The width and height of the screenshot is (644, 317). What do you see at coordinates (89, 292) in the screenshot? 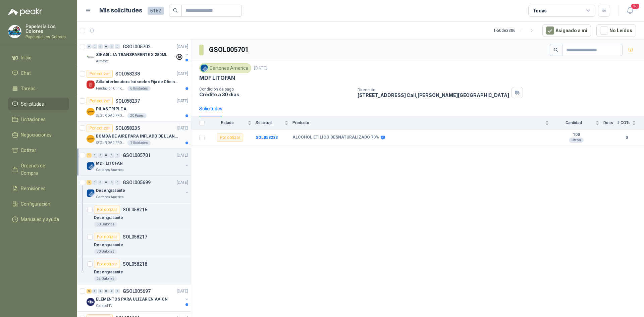
I see `div: 5` at bounding box center [89, 292].